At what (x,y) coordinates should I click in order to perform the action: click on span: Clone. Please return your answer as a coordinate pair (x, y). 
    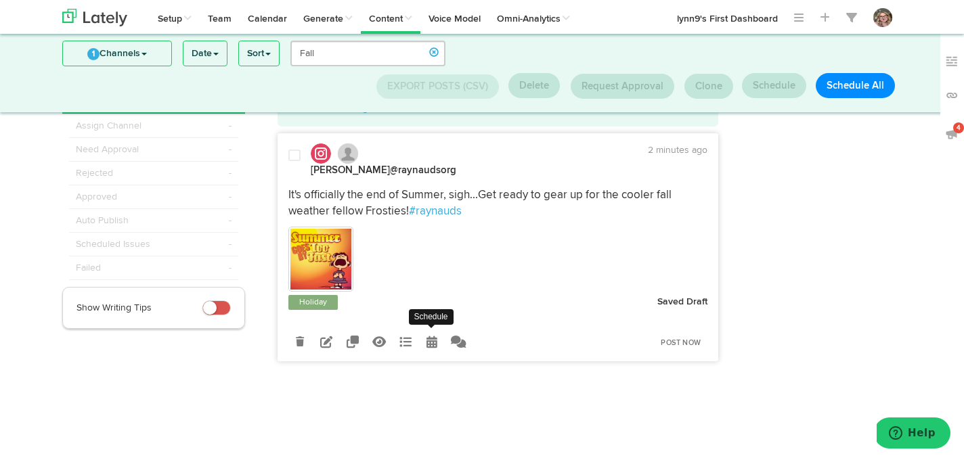
    Looking at the image, I should click on (709, 86).